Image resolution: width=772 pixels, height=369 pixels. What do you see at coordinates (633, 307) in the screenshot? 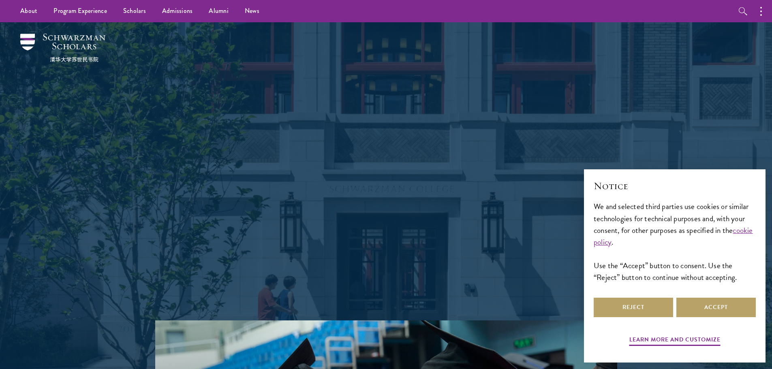
I see `button: Reject` at bounding box center [633, 307].